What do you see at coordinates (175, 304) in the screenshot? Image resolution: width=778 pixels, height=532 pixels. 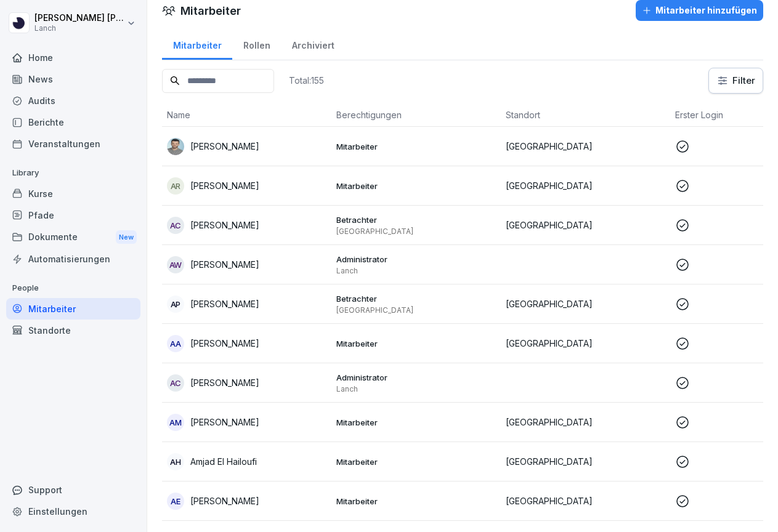 I see `div: AP` at bounding box center [175, 304].